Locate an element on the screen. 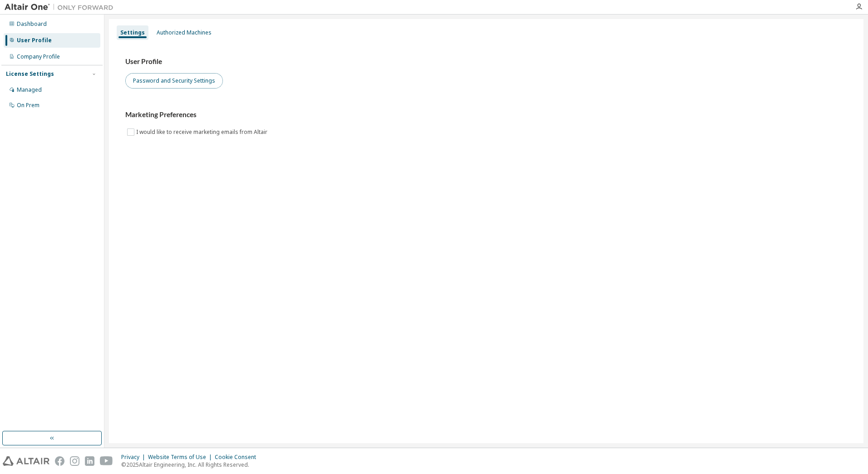 This screenshot has width=868, height=474. label: I would like to receive marketing emails from Altair is located at coordinates (202, 132).